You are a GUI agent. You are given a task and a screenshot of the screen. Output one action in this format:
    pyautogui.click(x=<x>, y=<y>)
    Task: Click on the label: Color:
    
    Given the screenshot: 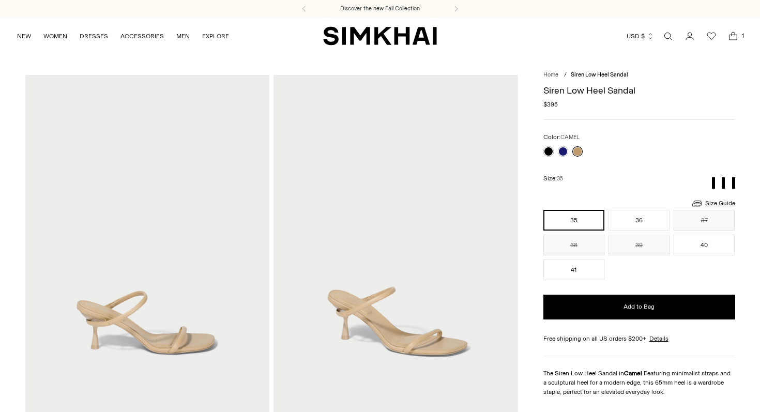 What is the action you would take?
    pyautogui.click(x=561, y=137)
    